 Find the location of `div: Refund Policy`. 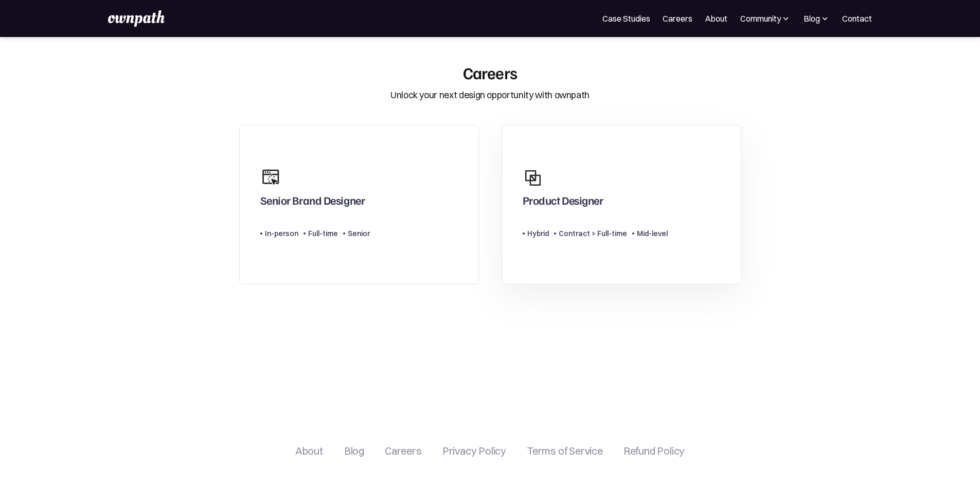

div: Refund Policy is located at coordinates (654, 451).